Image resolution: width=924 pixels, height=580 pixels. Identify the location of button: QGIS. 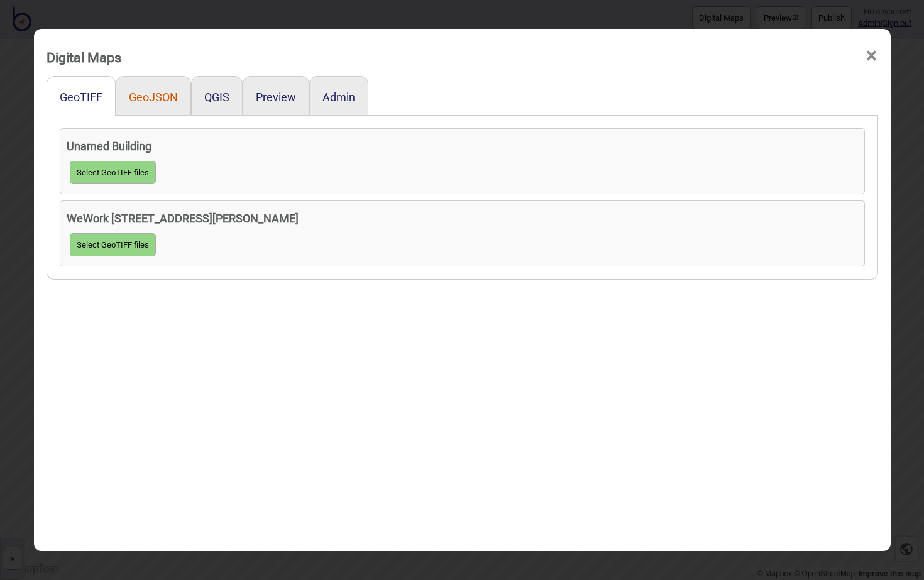
(217, 97).